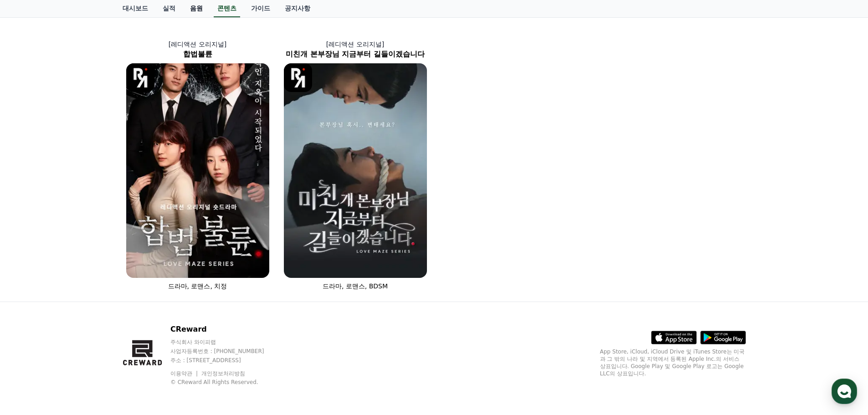 The width and height of the screenshot is (868, 415). I want to click on h2: 합법불륜, so click(198, 54).